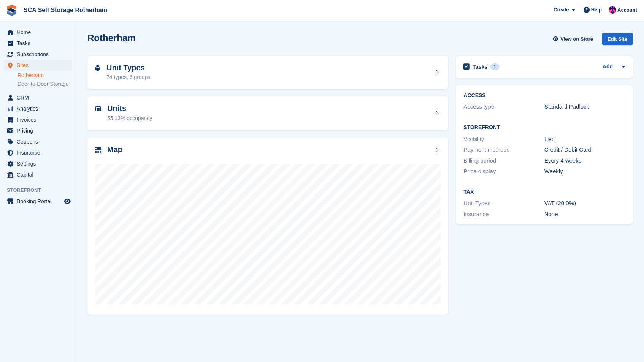 The width and height of the screenshot is (644, 362). What do you see at coordinates (39, 175) in the screenshot?
I see `span: Capital` at bounding box center [39, 175].